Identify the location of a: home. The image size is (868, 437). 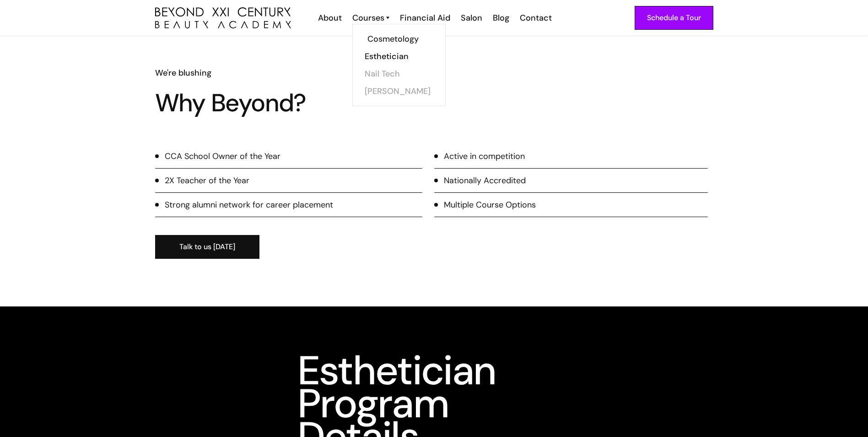
(223, 18).